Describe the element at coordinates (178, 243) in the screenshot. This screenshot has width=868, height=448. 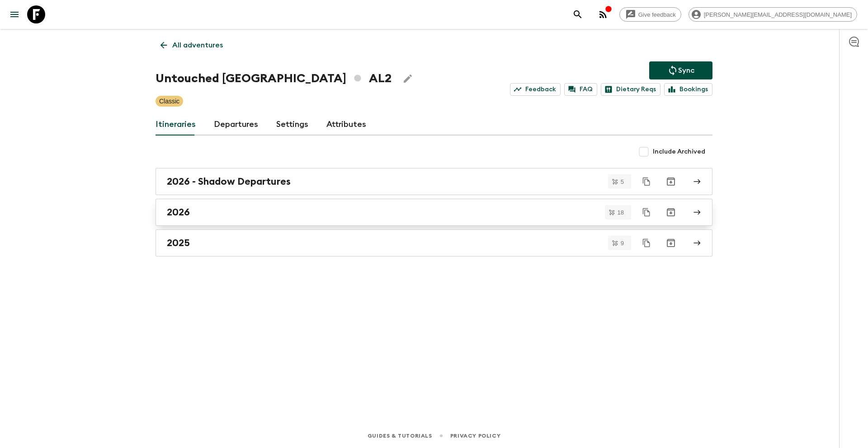
I see `h2: 2025` at that location.